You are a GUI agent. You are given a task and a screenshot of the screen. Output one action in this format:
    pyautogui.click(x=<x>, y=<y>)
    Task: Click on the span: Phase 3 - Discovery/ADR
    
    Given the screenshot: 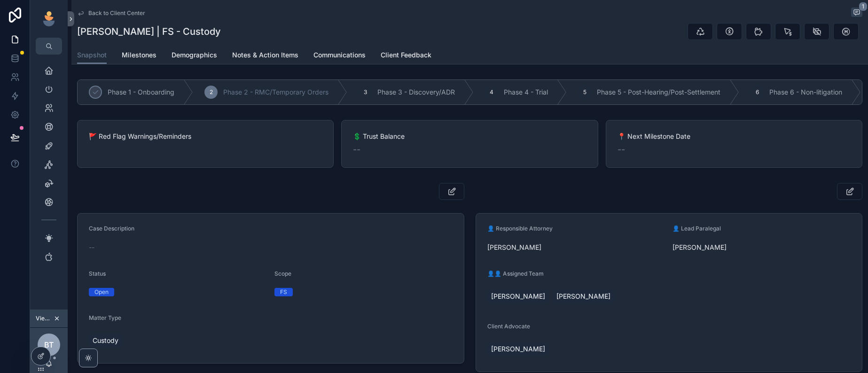 What is the action you would take?
    pyautogui.click(x=416, y=92)
    